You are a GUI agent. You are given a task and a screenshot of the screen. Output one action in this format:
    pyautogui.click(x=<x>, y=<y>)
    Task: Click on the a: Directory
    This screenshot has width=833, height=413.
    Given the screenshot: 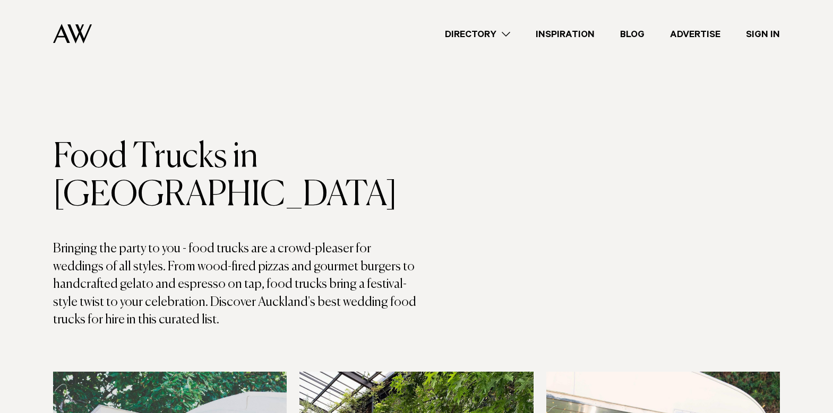 What is the action you would take?
    pyautogui.click(x=477, y=34)
    